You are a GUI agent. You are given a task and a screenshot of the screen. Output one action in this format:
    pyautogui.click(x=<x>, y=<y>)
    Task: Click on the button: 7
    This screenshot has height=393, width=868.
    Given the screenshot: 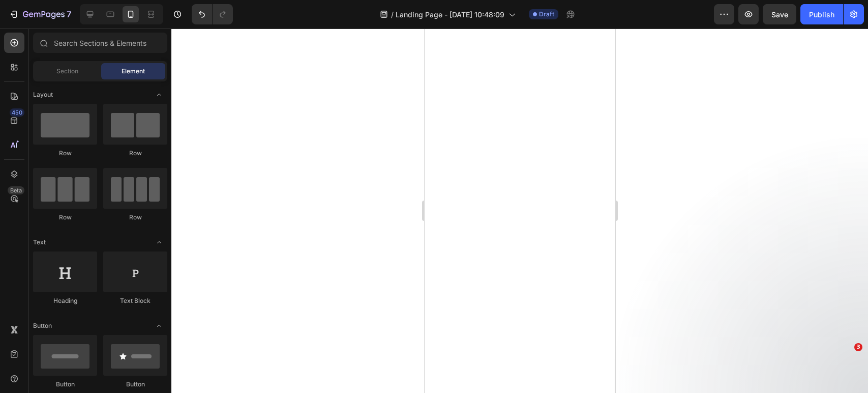 What is the action you would take?
    pyautogui.click(x=40, y=15)
    